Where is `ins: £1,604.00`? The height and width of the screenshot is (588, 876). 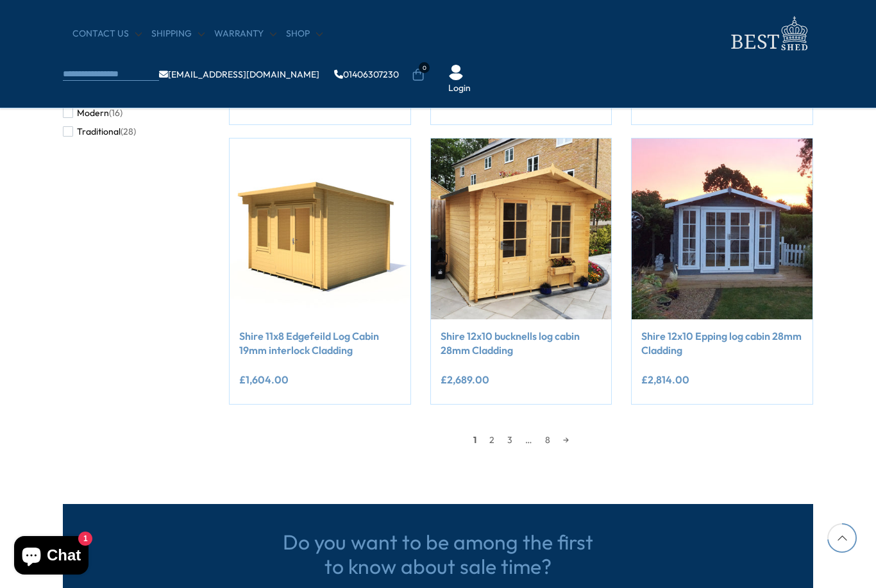
ins: £1,604.00 is located at coordinates (263, 380).